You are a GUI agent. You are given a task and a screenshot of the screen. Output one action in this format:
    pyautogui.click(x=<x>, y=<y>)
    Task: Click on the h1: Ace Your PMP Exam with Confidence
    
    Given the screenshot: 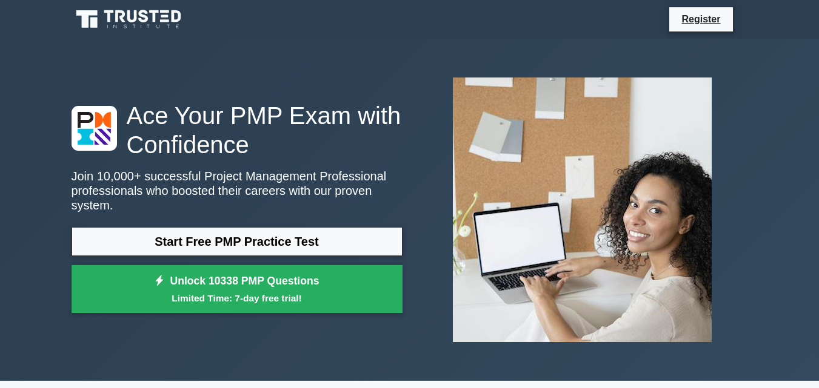 What is the action you would take?
    pyautogui.click(x=237, y=130)
    